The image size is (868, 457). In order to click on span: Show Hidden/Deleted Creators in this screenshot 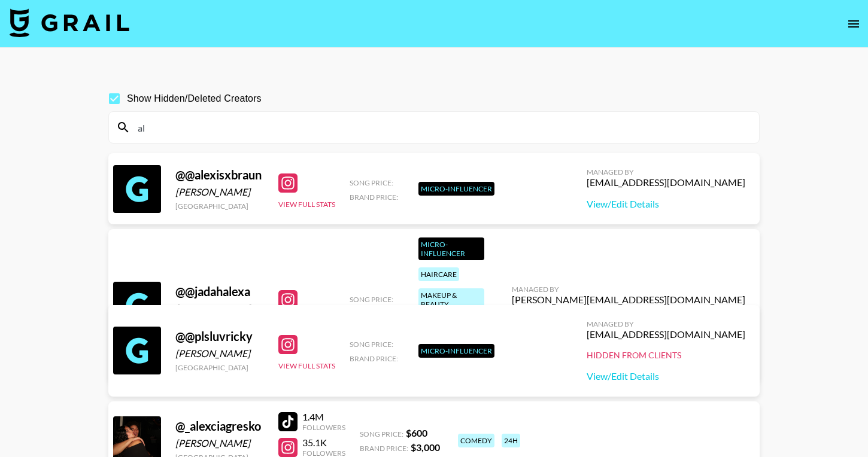, I will do `click(194, 99)`.